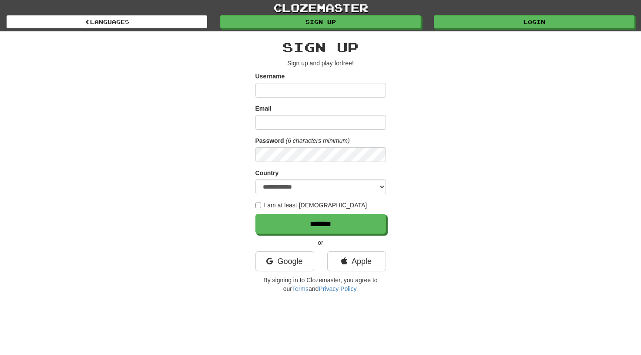  Describe the element at coordinates (337, 288) in the screenshot. I see `a: Privacy Policy` at that location.